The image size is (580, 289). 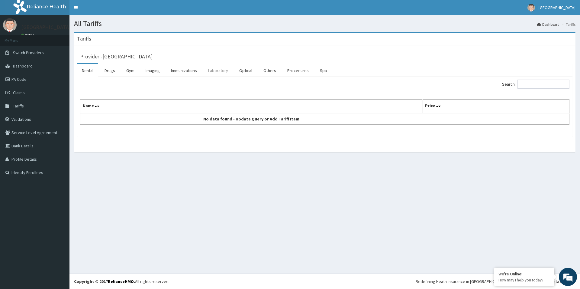 I want to click on a: Laboratory, so click(x=218, y=70).